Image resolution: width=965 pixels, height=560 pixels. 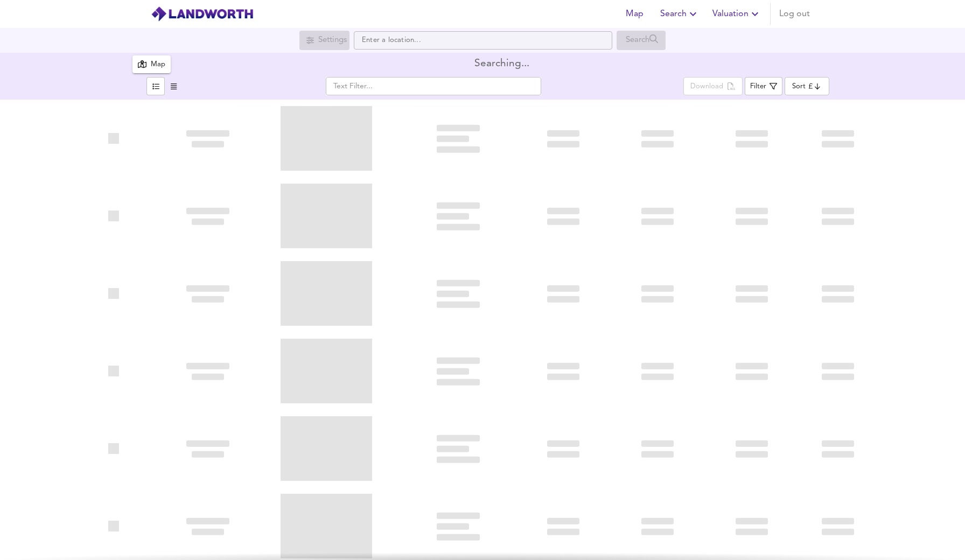 What do you see at coordinates (433, 86) in the screenshot?
I see `input: Text Filter...` at bounding box center [433, 86].